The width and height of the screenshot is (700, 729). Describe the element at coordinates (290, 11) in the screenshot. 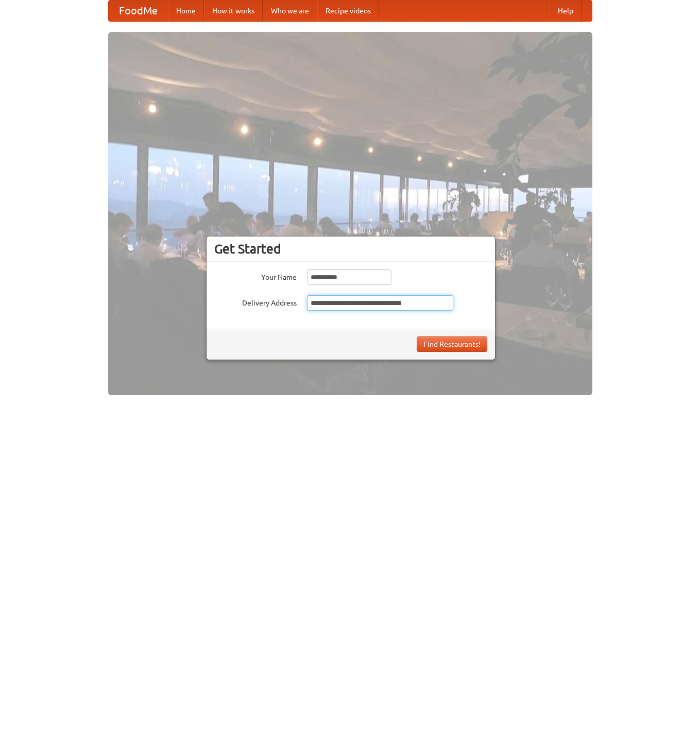

I see `a: Who we are` at that location.